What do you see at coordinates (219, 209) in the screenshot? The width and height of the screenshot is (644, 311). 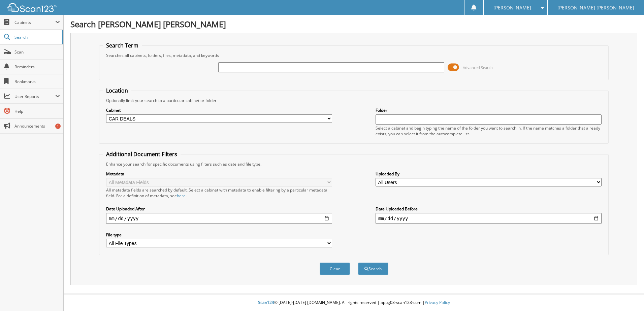 I see `label: Date Uploaded After` at bounding box center [219, 209].